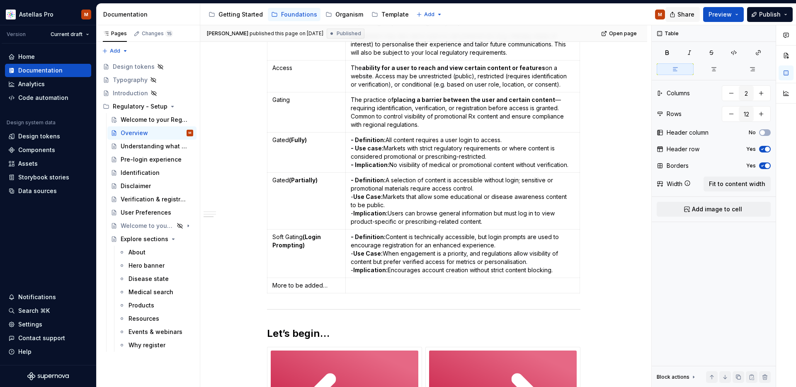  Describe the element at coordinates (429, 15) in the screenshot. I see `button: Add` at that location.